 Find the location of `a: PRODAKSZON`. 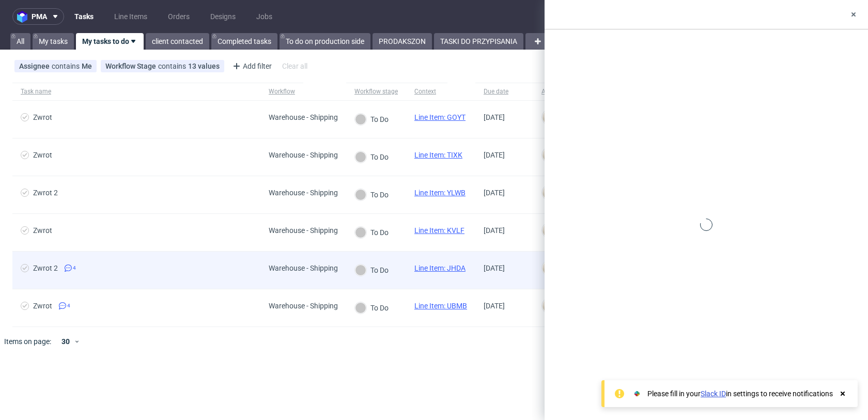

a: PRODAKSZON is located at coordinates (402, 41).